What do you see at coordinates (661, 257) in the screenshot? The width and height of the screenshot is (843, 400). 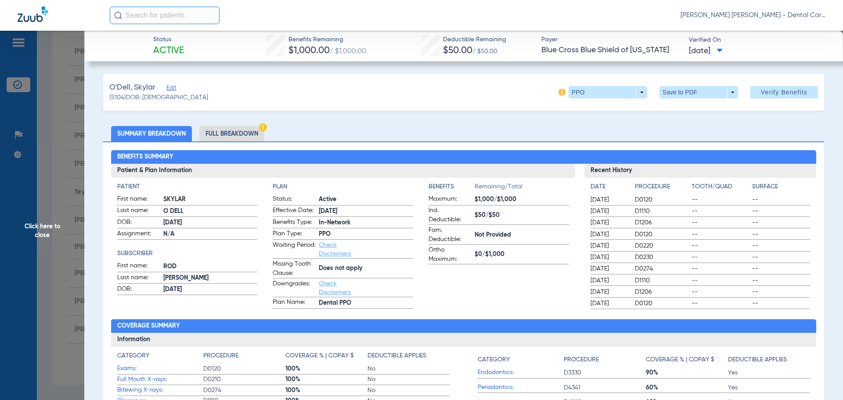 I see `span: D0230` at bounding box center [661, 257].